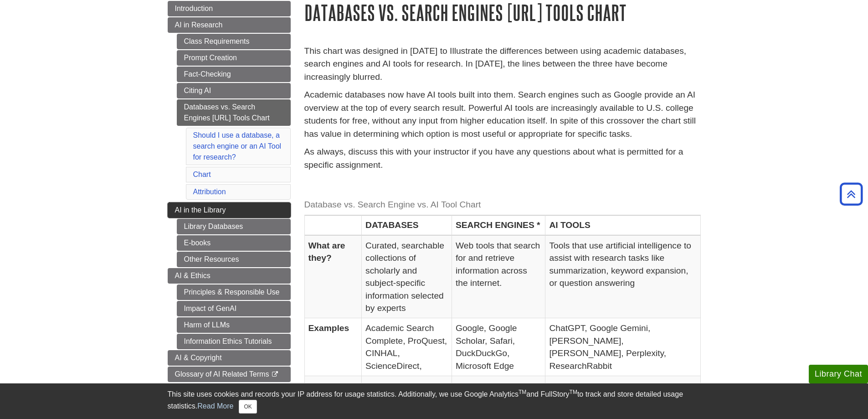 The image size is (868, 419). What do you see at coordinates (234, 342) in the screenshot?
I see `a: Information Ethics Tutorials` at bounding box center [234, 342].